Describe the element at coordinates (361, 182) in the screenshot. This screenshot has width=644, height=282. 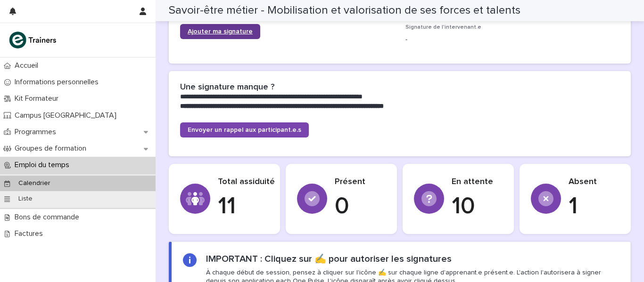
I see `p: Présent` at that location.